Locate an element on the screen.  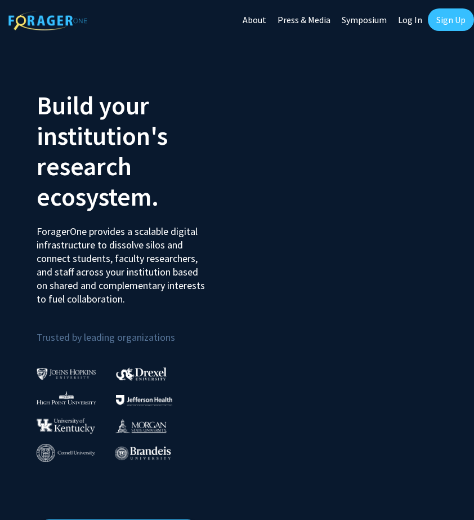
a: Sign Up is located at coordinates (451, 20).